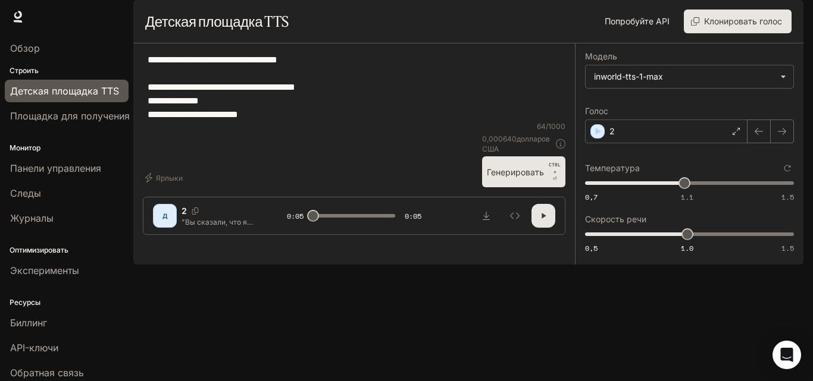  I want to click on font: Д, so click(165, 216).